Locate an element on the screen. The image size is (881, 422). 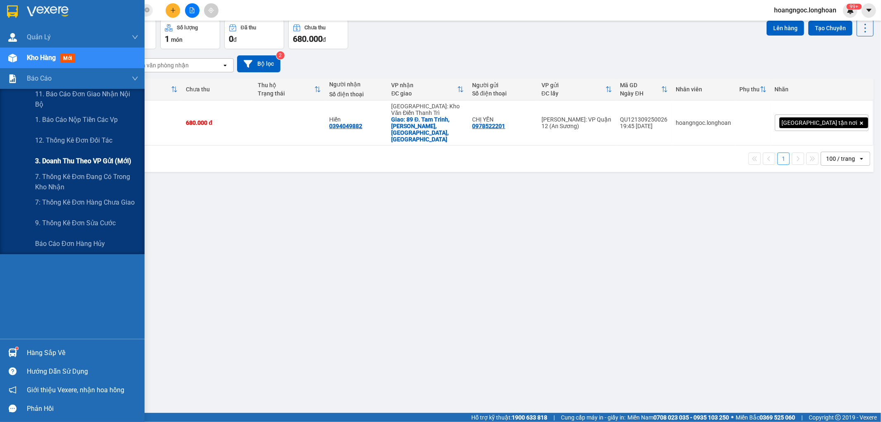
div: CHỊ YẾN is located at coordinates (502, 119).